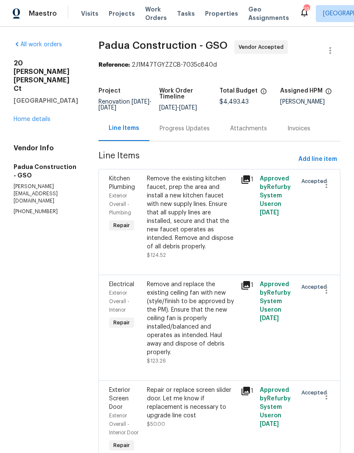  I want to click on span: Geo Assignments, so click(269, 14).